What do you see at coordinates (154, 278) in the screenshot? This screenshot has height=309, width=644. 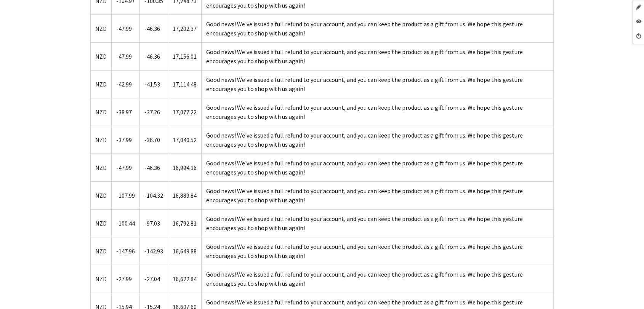 I see `td: -27.04` at bounding box center [154, 278].